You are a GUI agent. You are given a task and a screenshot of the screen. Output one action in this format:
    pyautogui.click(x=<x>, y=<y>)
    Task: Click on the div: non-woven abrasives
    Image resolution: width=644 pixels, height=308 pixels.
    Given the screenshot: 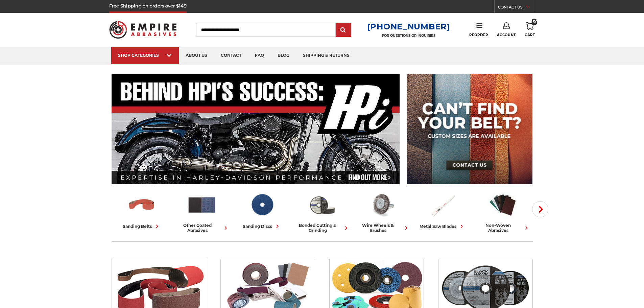 What is the action you would take?
    pyautogui.click(x=503, y=228)
    